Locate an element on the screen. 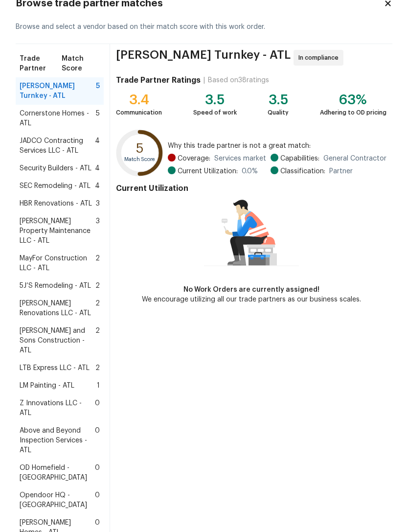  span: Coverage: is located at coordinates (194, 158).